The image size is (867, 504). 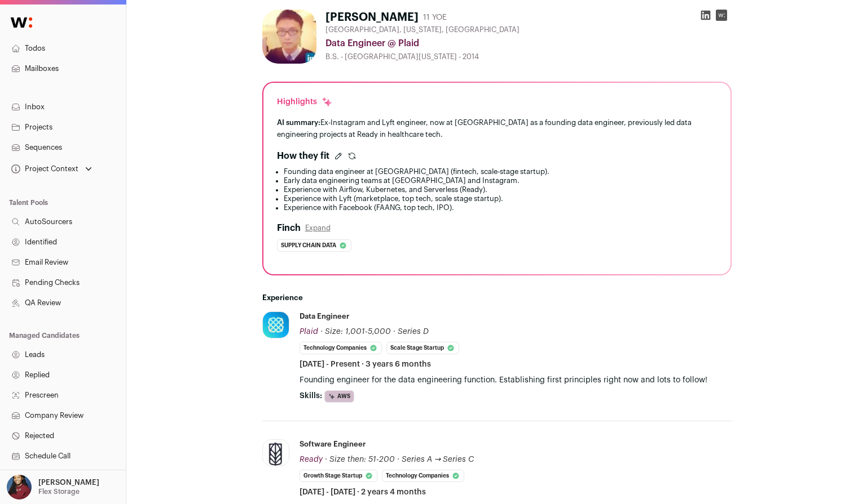 I want to click on img: e0a47f7b169557b210a1a3c5d42092005d3e067e7c02a0fba9c33ecb9ec5a6dc, so click(x=289, y=36).